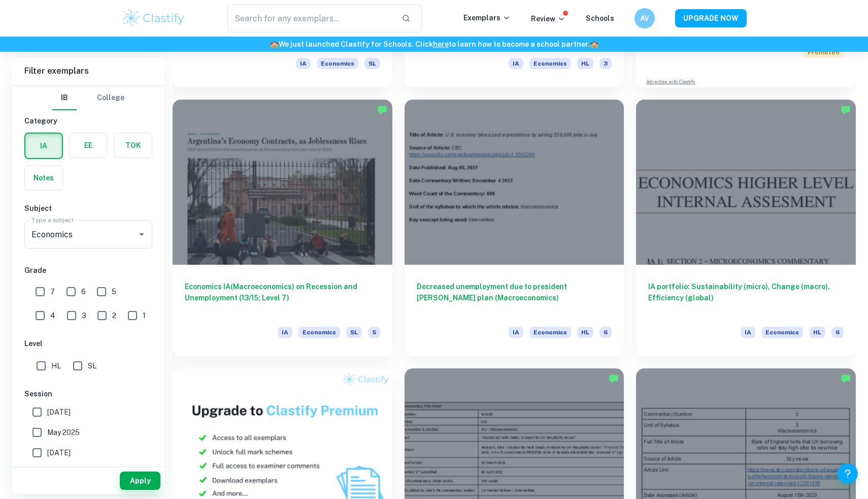  What do you see at coordinates (88, 393) in the screenshot?
I see `h6: Session` at bounding box center [88, 393].